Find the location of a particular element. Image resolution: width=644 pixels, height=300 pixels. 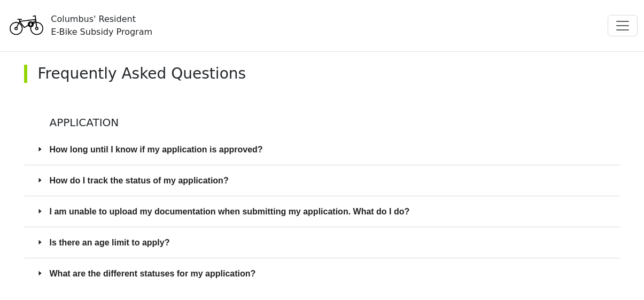

div: Columbus' Resident E-Bike Subsidy Program is located at coordinates (102, 26).